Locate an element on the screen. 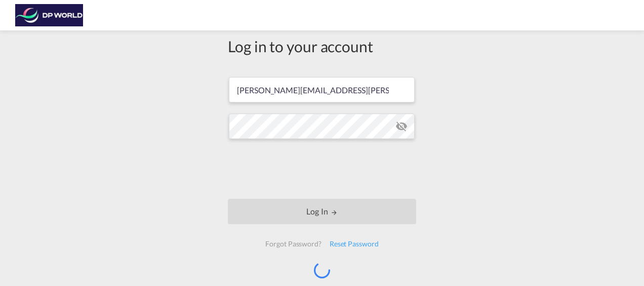 This screenshot has width=644, height=286. div: Forgot Password? is located at coordinates (293, 243).